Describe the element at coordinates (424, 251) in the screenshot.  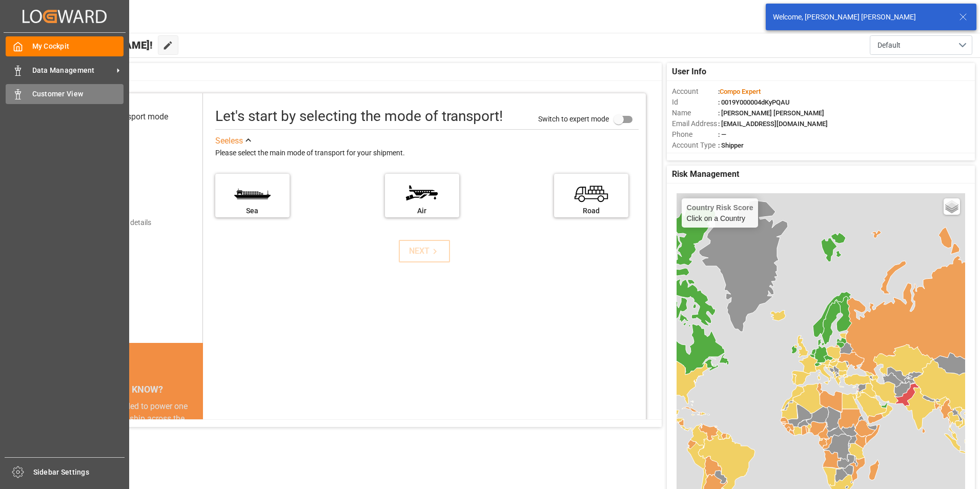
I see `div: NEXT` at that location.